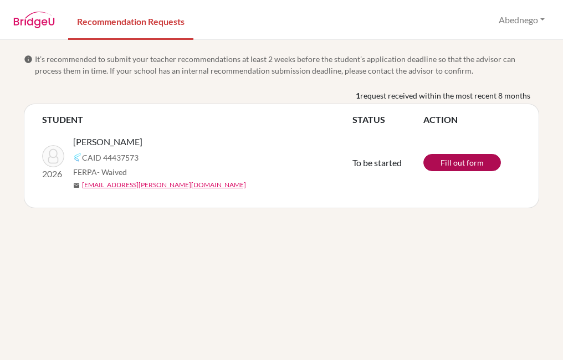 Image resolution: width=563 pixels, height=360 pixels. Describe the element at coordinates (388, 120) in the screenshot. I see `th: STATUS` at that location.